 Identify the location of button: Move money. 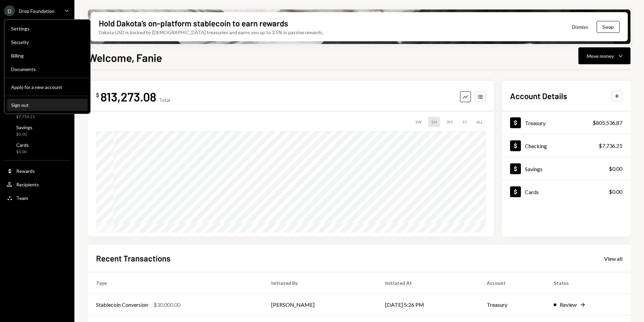
(605, 56).